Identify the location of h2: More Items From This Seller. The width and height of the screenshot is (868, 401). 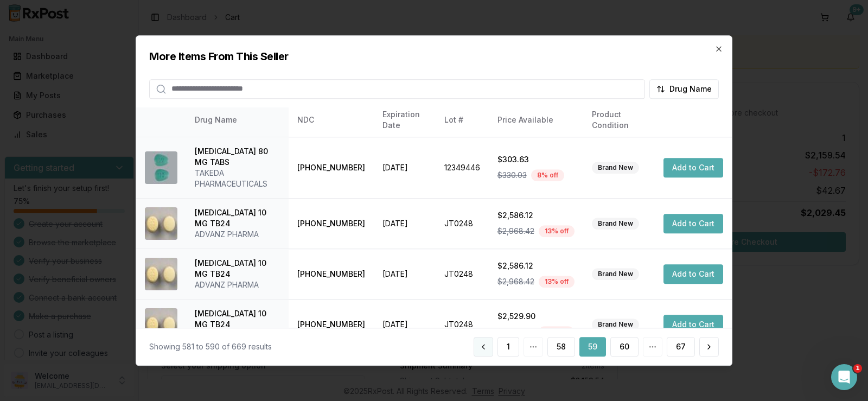
(434, 56).